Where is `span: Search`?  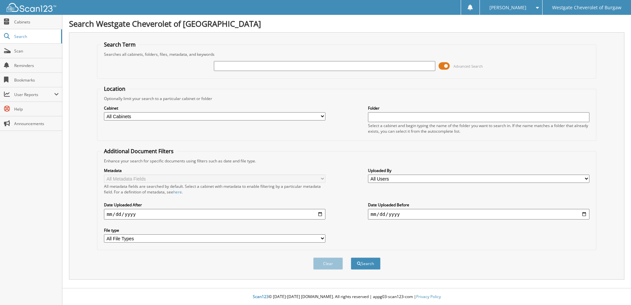 span: Search is located at coordinates (36, 36).